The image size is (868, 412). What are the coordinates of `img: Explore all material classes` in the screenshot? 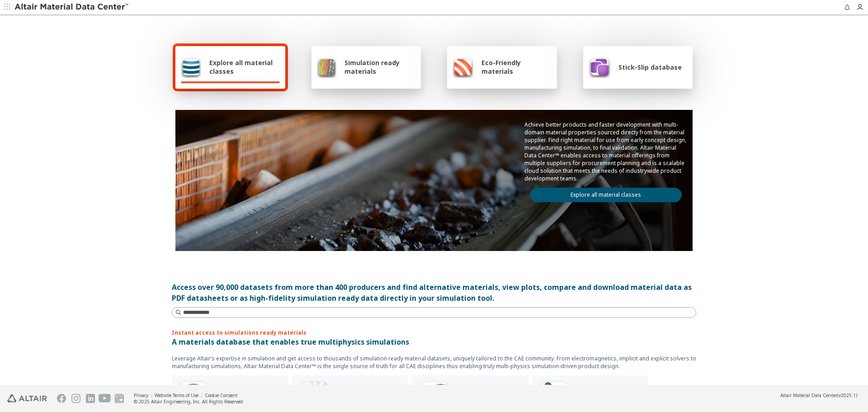 It's located at (191, 67).